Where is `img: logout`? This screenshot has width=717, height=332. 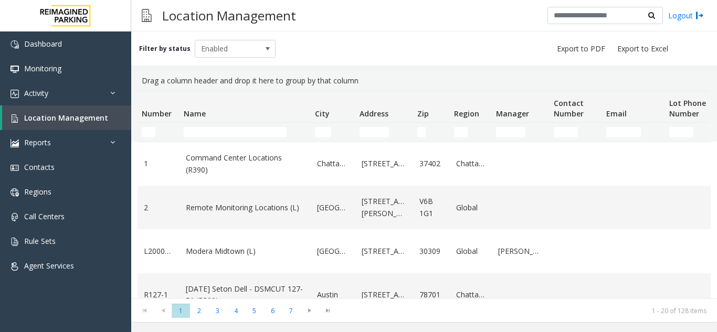
img: logout is located at coordinates (699, 15).